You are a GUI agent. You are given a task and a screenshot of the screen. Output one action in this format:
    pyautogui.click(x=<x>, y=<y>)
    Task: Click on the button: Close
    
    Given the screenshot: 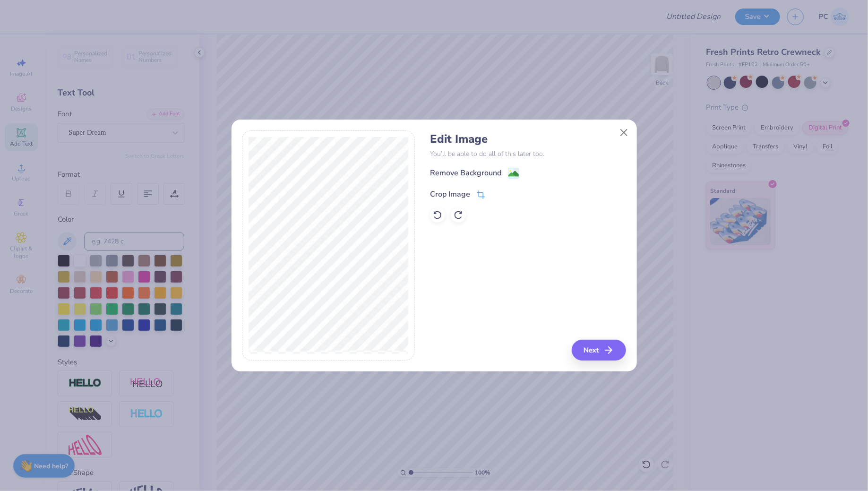 What is the action you would take?
    pyautogui.click(x=624, y=133)
    